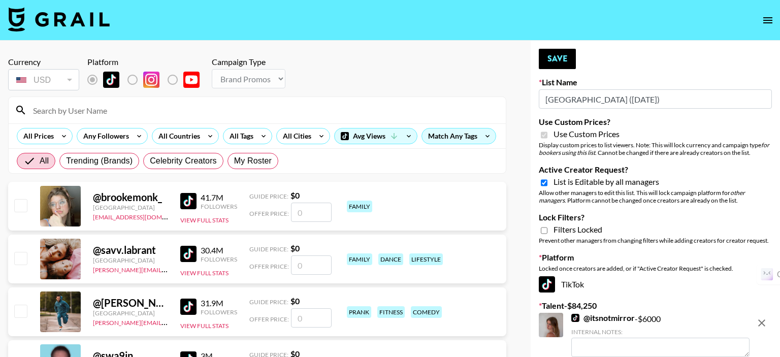  Describe the element at coordinates (426, 259) in the screenshot. I see `div: lifestyle` at that location.